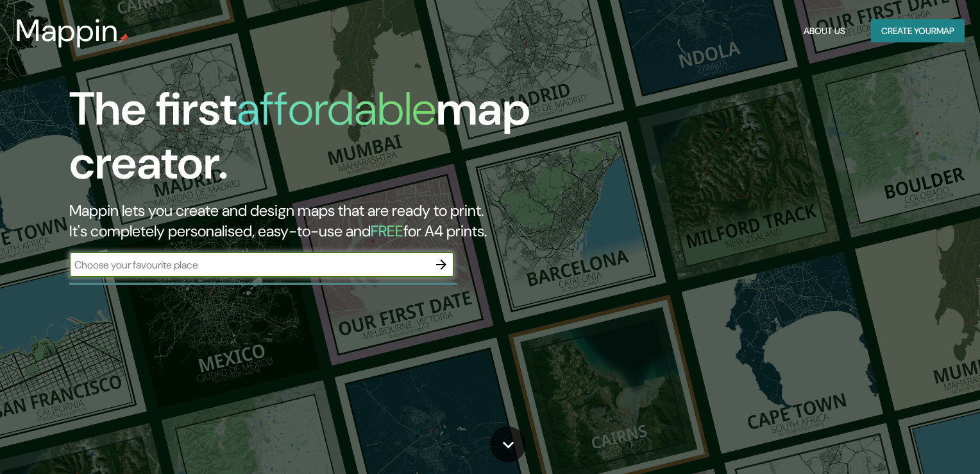 This screenshot has height=474, width=980. What do you see at coordinates (918, 31) in the screenshot?
I see `button: Create yourmap` at bounding box center [918, 31].